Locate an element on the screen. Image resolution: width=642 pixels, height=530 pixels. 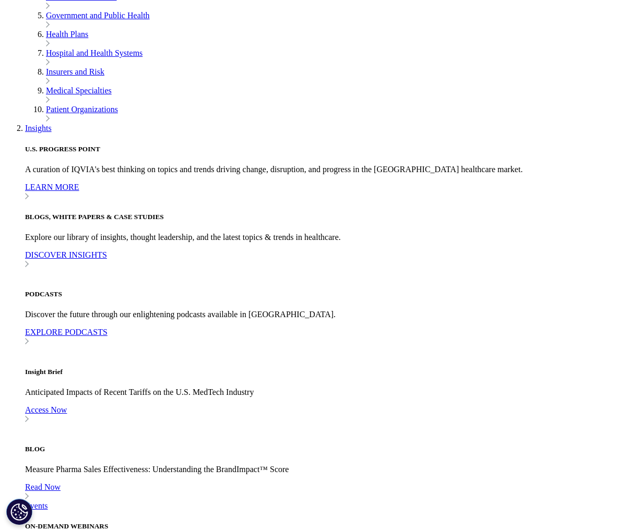
a: Hospital and Health Systems is located at coordinates (94, 53).